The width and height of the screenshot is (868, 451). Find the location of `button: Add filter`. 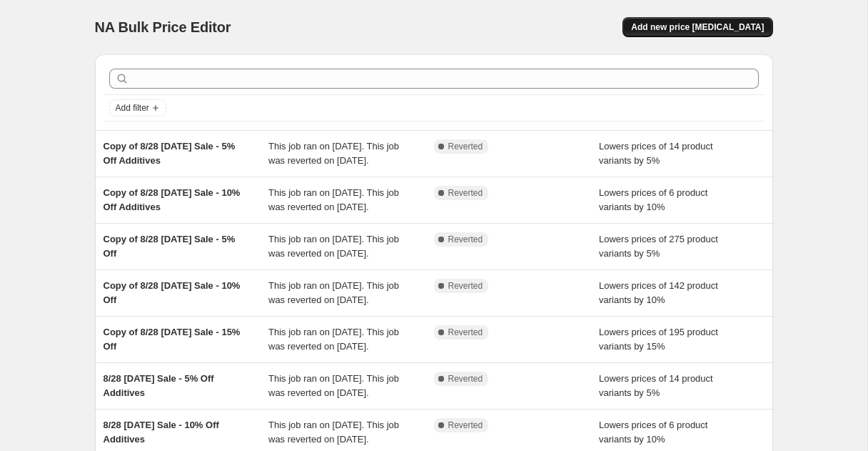

button: Add filter is located at coordinates (138, 108).